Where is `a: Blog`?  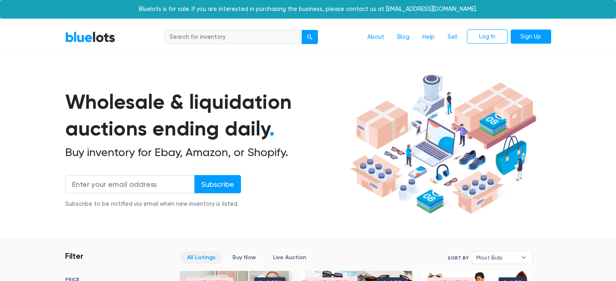
a: Blog is located at coordinates (403, 37).